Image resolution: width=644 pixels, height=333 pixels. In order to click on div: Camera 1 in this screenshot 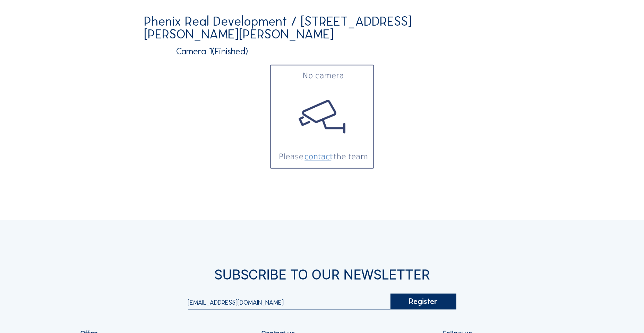, I will do `click(322, 51)`.